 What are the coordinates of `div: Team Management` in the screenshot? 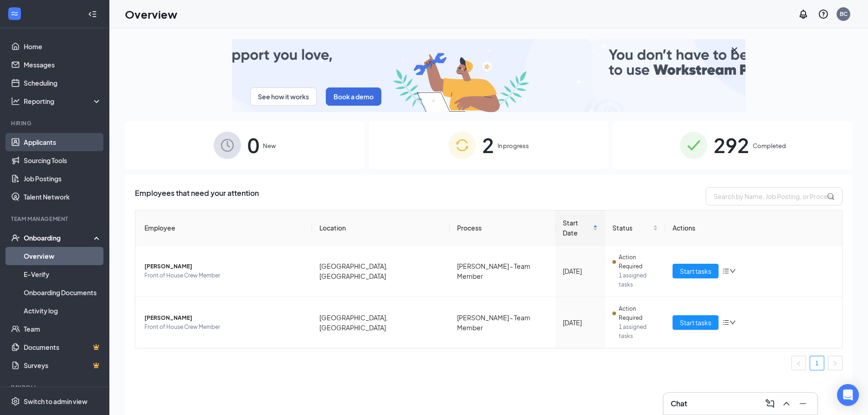 It's located at (55, 219).